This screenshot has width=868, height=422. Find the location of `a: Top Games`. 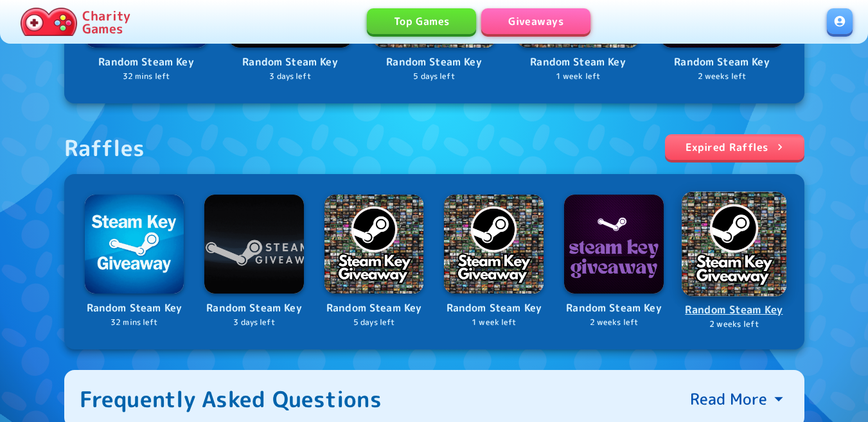

a: Top Games is located at coordinates (421, 21).